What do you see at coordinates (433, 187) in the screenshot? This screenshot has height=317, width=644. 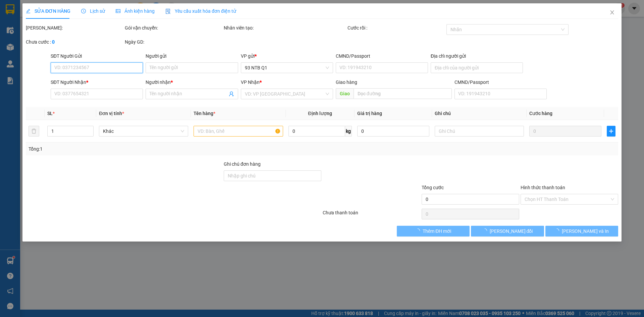 I see `span: Tổng cước` at bounding box center [433, 187].